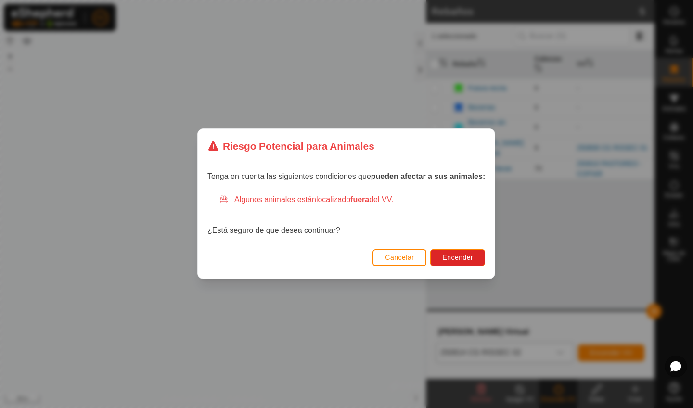 This screenshot has width=693, height=408. What do you see at coordinates (352, 200) in the screenshot?
I see `div: Algunos animales están` at bounding box center [352, 200].